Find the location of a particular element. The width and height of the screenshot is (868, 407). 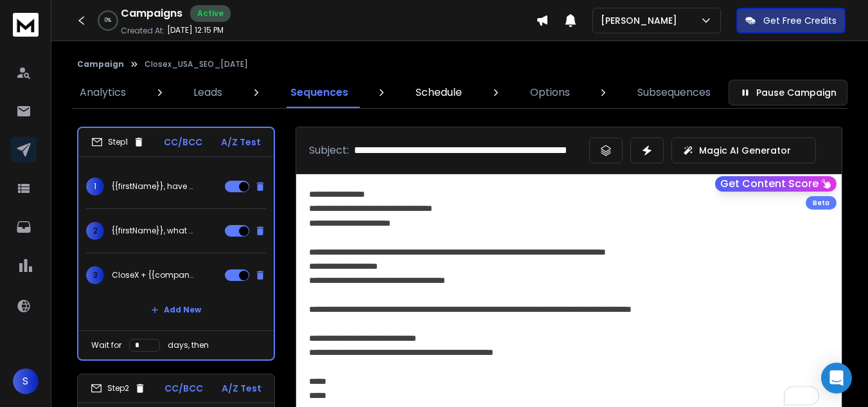

a: Options is located at coordinates (550, 93).